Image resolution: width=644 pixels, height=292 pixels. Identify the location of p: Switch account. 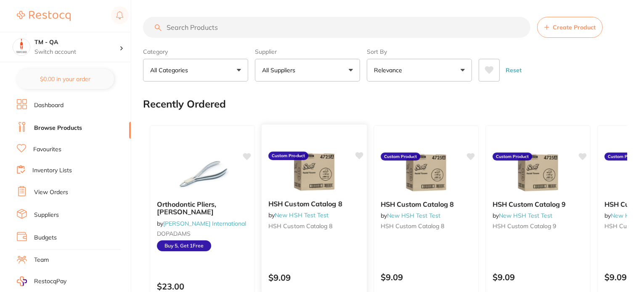
(77, 52).